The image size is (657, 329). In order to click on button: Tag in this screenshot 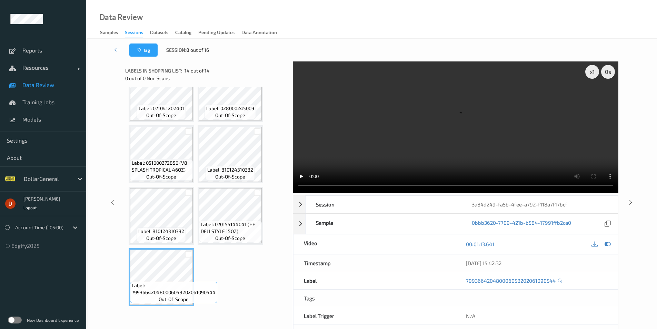, I will do `click(143, 50)`.